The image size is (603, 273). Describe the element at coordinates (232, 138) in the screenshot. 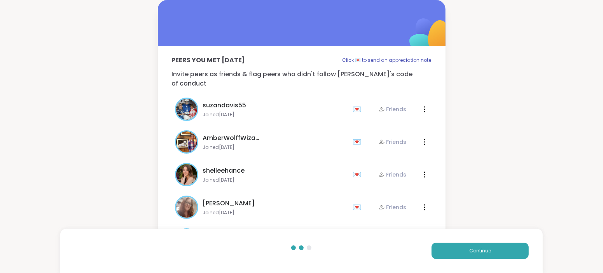

I see `span: AmberWolffWizard` at that location.